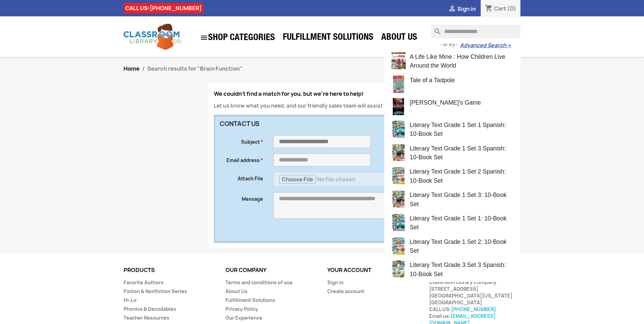 The height and width of the screenshot is (324, 644). I want to click on img: literary-text-grade-1-set-3-10-book-set.jpg, so click(399, 199).